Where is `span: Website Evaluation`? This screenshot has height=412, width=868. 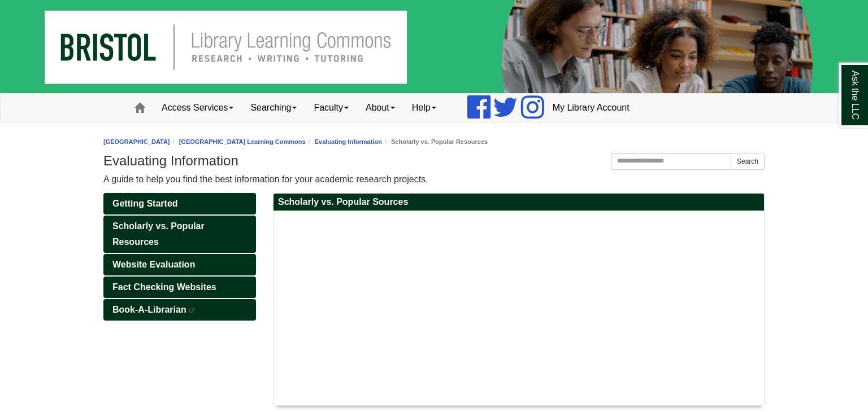
span: Website Evaluation is located at coordinates (153, 264).